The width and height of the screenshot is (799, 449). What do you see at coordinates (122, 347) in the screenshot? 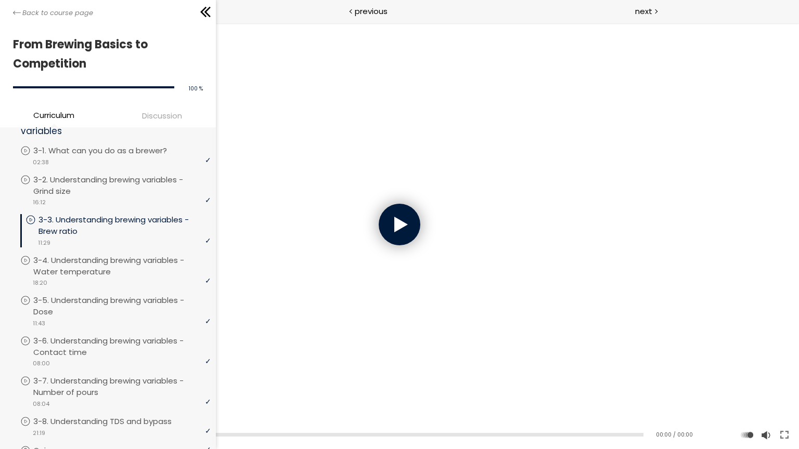
I see `p: 3-6. Understanding brewing variables - Contact time` at bounding box center [122, 347].